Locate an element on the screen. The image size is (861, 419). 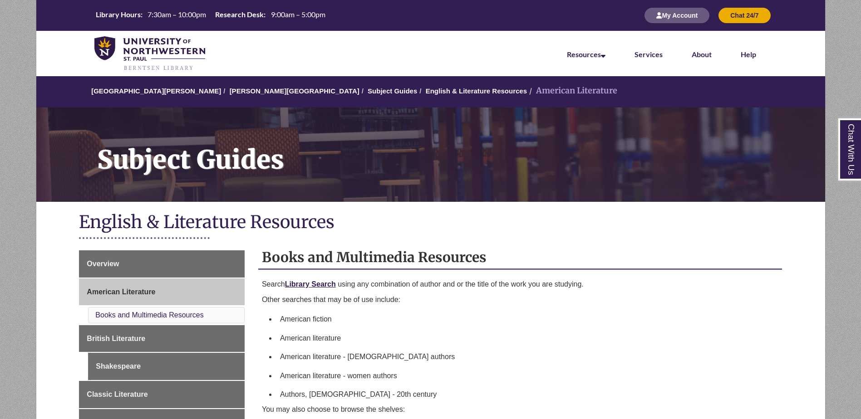
h2: Books and Multimedia Resources is located at coordinates (520, 258).